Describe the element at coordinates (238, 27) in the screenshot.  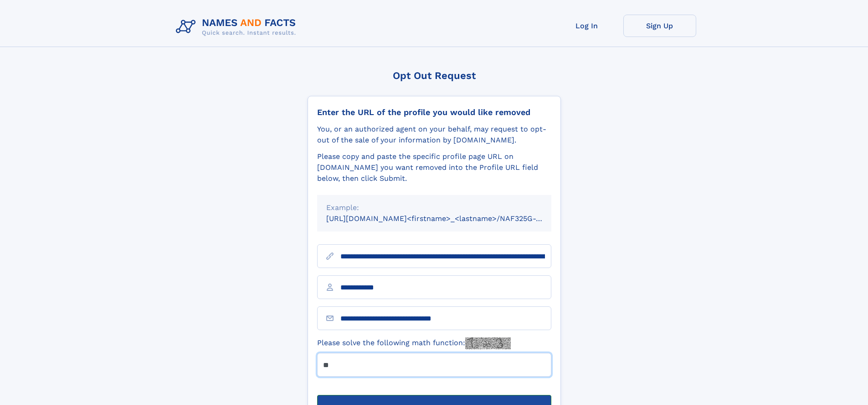
I see `img: Logo Names and Facts` at that location.